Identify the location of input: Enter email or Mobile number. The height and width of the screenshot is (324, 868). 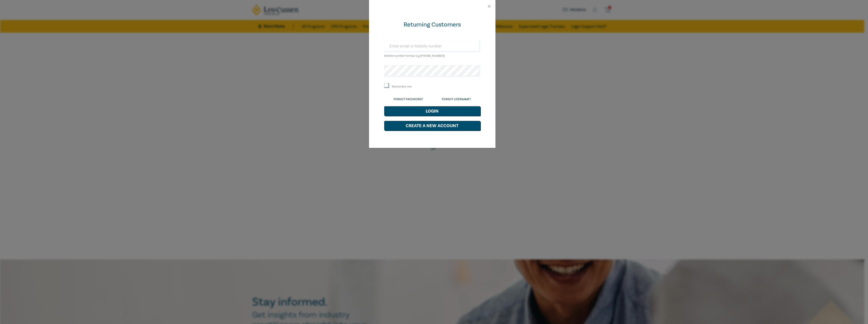
(432, 46).